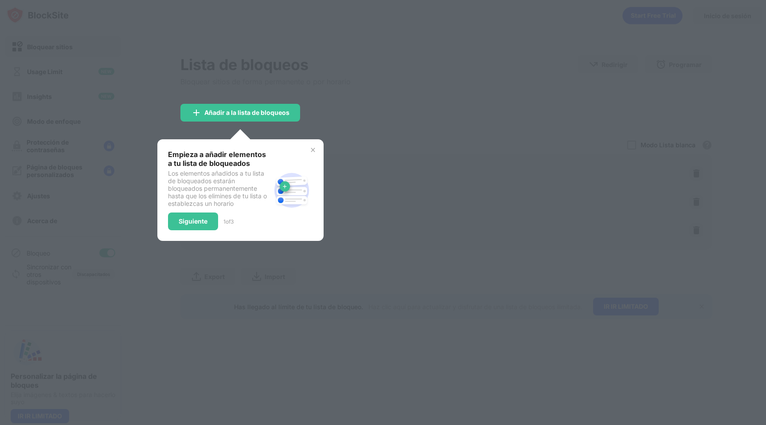 The width and height of the screenshot is (766, 425). Describe the element at coordinates (313, 150) in the screenshot. I see `img: x-button.svg` at that location.